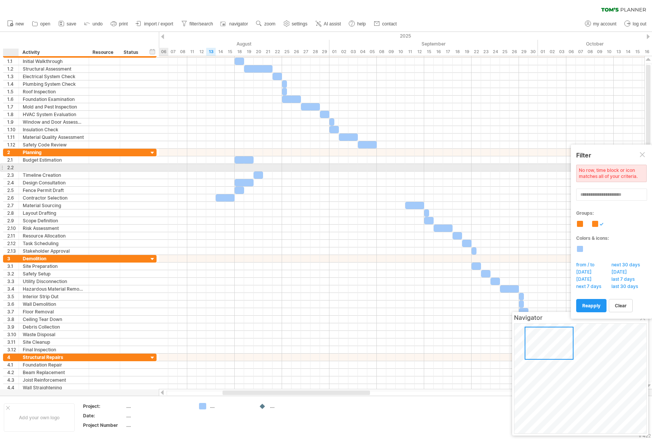 The width and height of the screenshot is (652, 439). Describe the element at coordinates (268, 52) in the screenshot. I see `div: Thursday, 21 August 2025` at that location.